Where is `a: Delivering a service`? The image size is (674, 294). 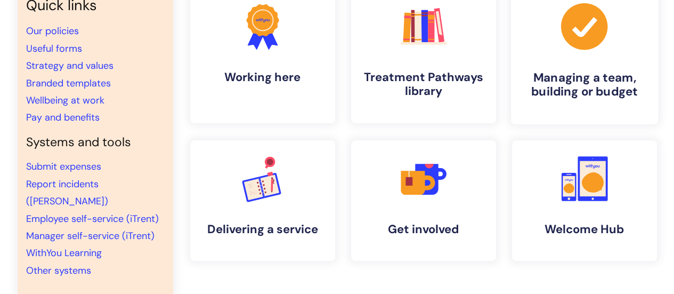
a: Delivering a service is located at coordinates (263, 200).